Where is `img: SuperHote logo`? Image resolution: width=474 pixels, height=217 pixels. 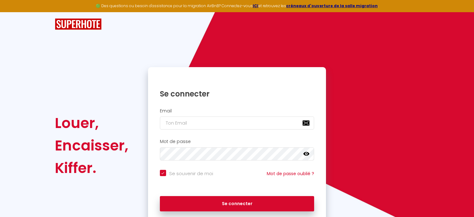 img: SuperHote logo is located at coordinates (78, 24).